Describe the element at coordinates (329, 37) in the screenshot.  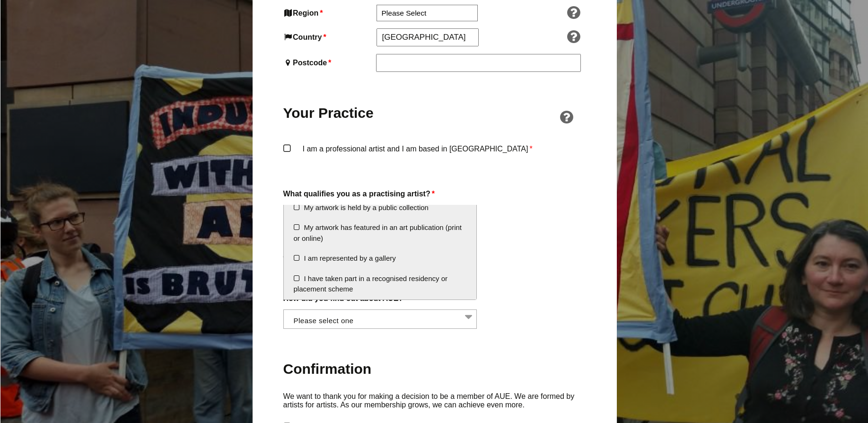
I see `label: Country` at that location.